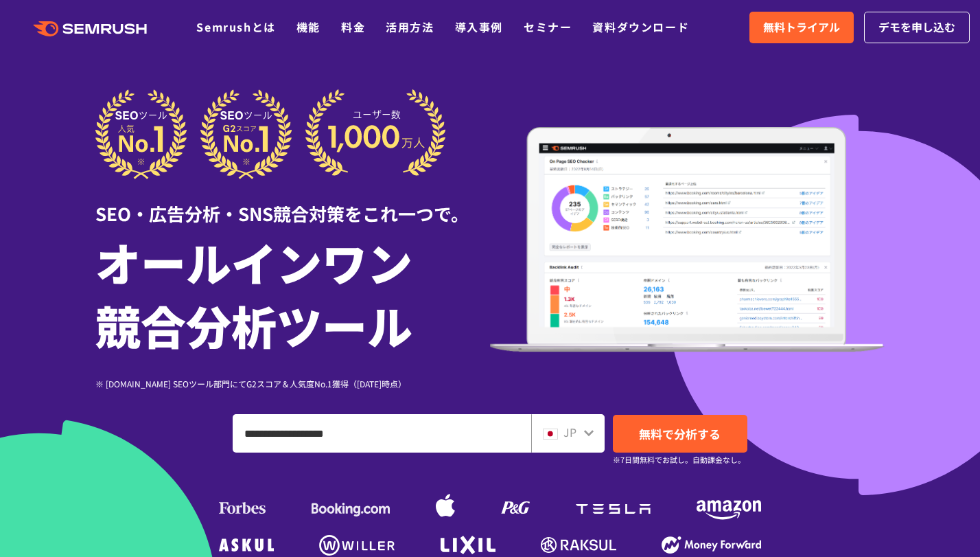 The height and width of the screenshot is (557, 980). I want to click on a: 導入事例, so click(479, 27).